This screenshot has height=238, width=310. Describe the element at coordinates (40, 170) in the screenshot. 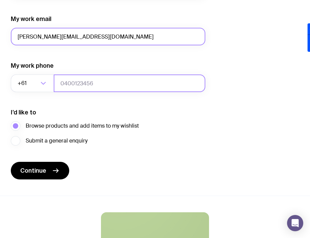

I see `button: Continue` at that location.